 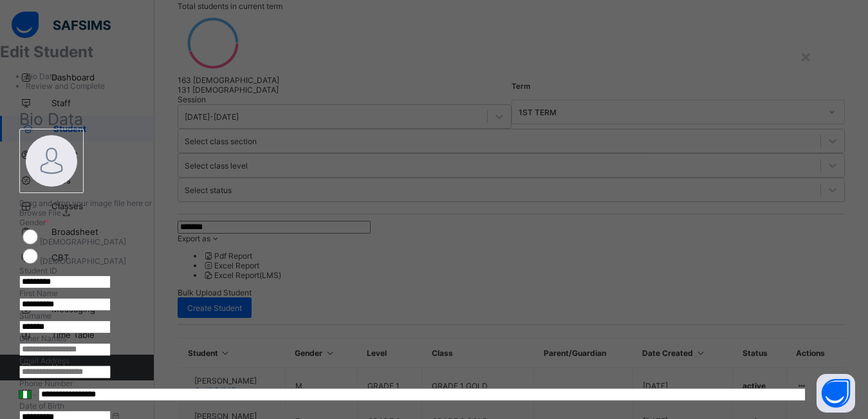 What do you see at coordinates (39, 293) in the screenshot?
I see `label: First Name` at bounding box center [39, 293].